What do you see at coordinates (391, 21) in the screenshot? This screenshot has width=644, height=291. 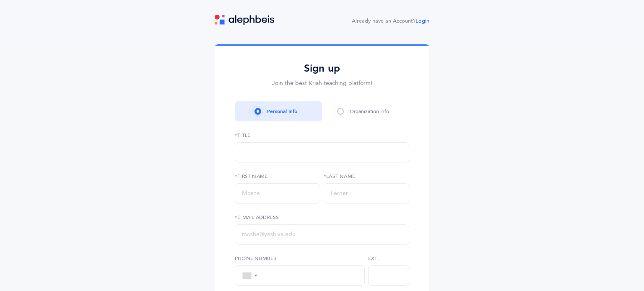 I see `div: Already have an Account?` at bounding box center [391, 21].